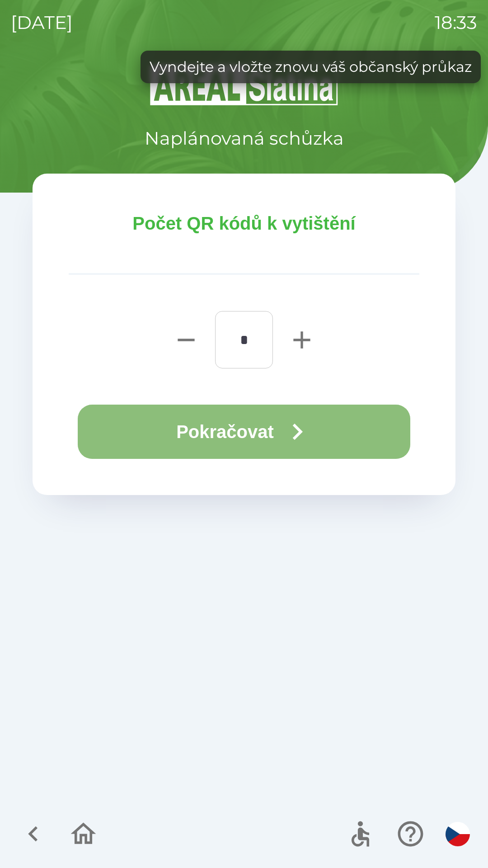 Image resolution: width=488 pixels, height=868 pixels. What do you see at coordinates (244, 85) in the screenshot?
I see `img: Logo` at bounding box center [244, 85].